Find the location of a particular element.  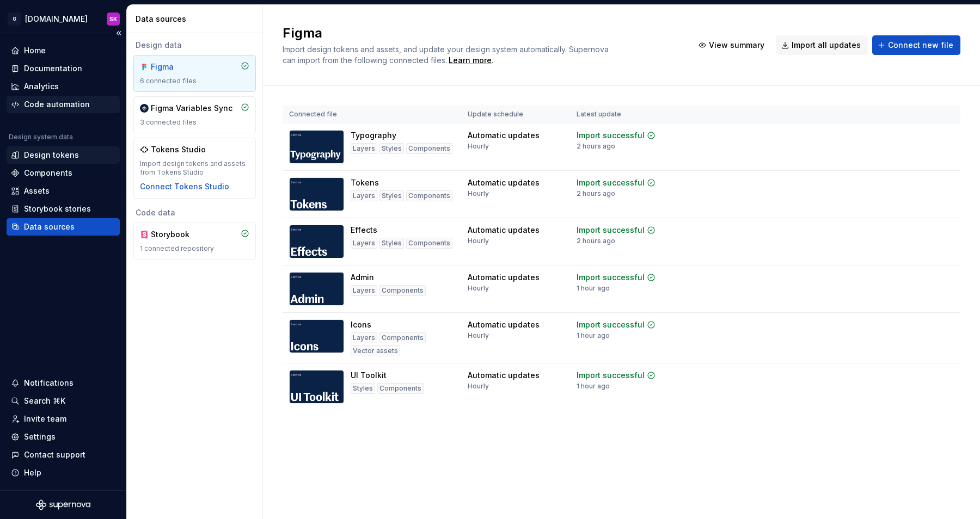

div: Admin is located at coordinates (362, 278).